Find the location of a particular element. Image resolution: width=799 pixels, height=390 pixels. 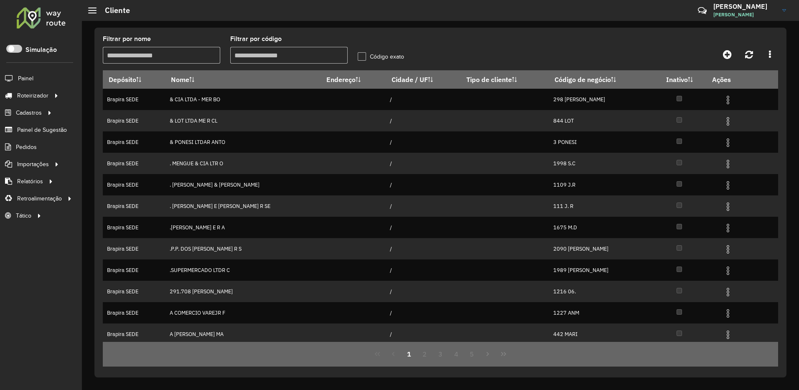

span: Painel de Sugestão is located at coordinates (42, 130).